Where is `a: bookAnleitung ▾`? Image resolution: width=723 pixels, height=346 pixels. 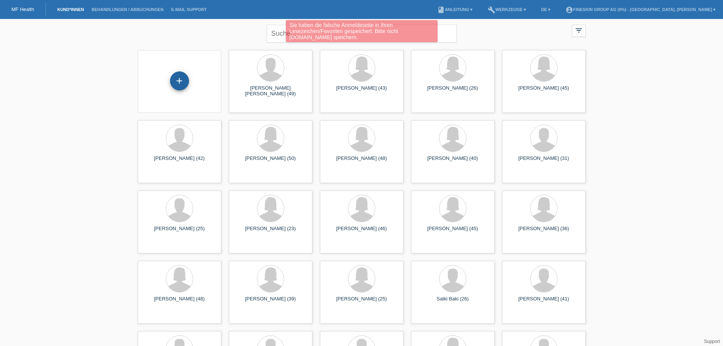
a: bookAnleitung ▾ is located at coordinates (455, 9).